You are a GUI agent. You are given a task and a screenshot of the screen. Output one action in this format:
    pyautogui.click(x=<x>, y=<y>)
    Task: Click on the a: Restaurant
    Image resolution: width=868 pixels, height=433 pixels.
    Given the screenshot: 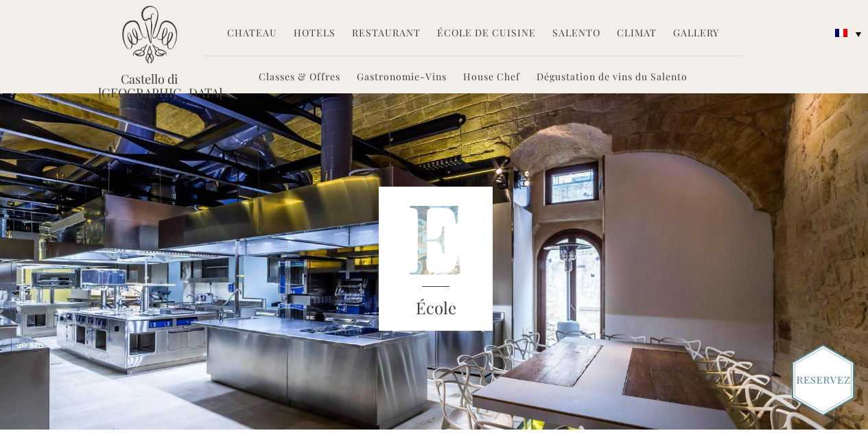 What is the action you would take?
    pyautogui.click(x=386, y=33)
    